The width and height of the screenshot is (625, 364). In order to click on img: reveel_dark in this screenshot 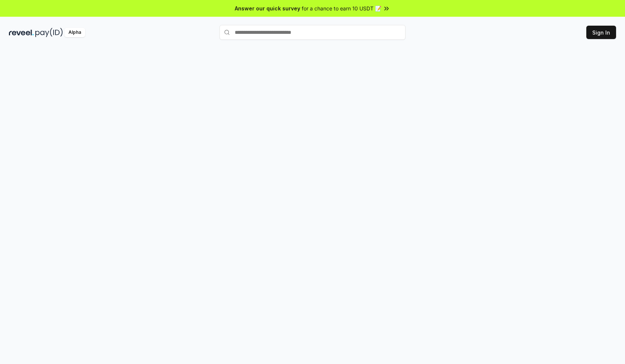, I will do `click(21, 33)`.